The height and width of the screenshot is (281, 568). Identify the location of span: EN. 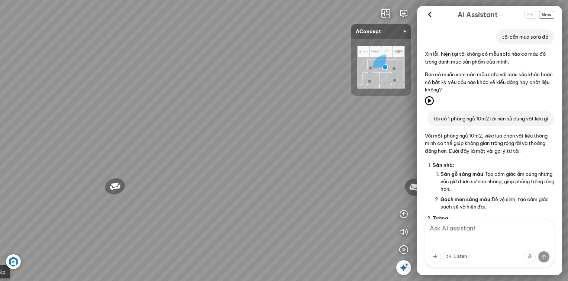
(531, 15).